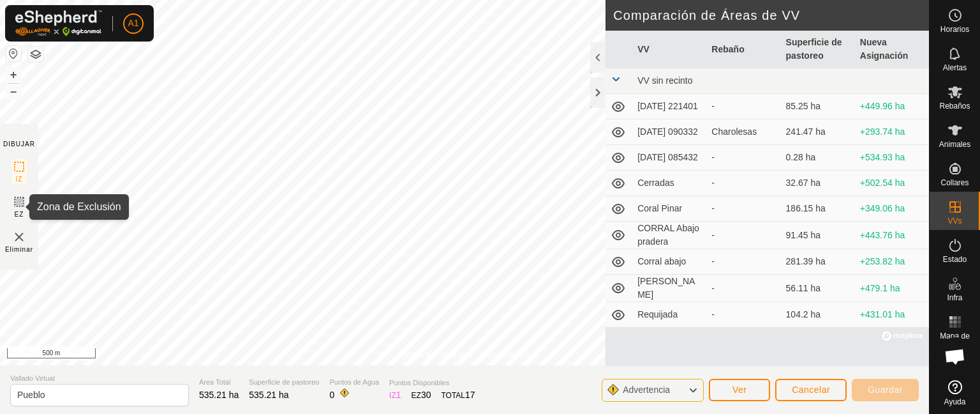  Describe the element at coordinates (955, 221) in the screenshot. I see `span: VVs` at that location.